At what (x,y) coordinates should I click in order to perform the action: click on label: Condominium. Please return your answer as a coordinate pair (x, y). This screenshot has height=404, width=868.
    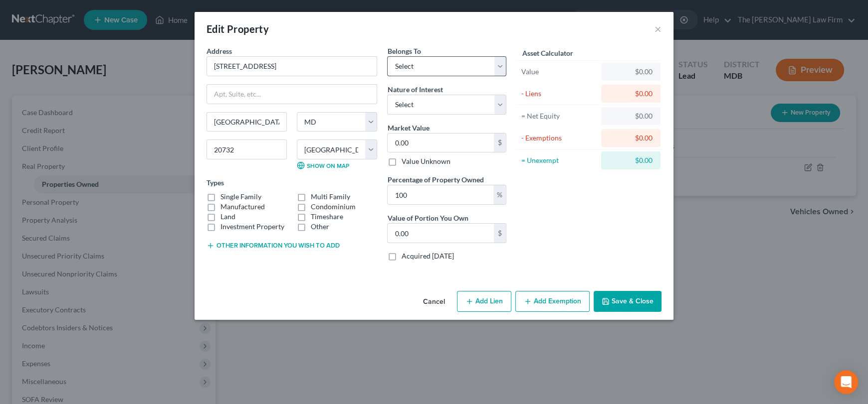
    Looking at the image, I should click on (333, 207).